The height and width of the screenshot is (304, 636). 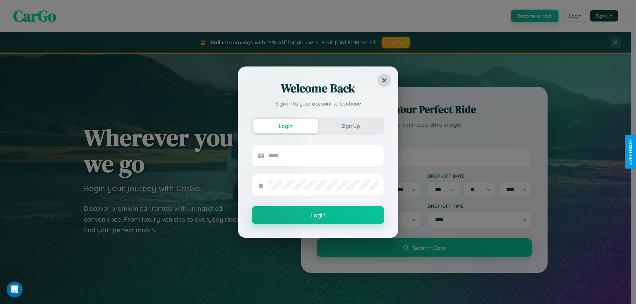 What do you see at coordinates (350, 126) in the screenshot?
I see `button: Sign Up` at bounding box center [350, 126].